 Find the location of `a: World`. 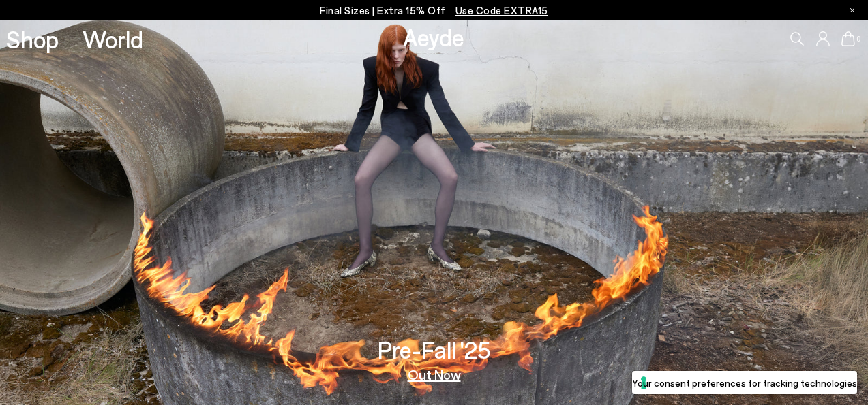

a: World is located at coordinates (113, 38).